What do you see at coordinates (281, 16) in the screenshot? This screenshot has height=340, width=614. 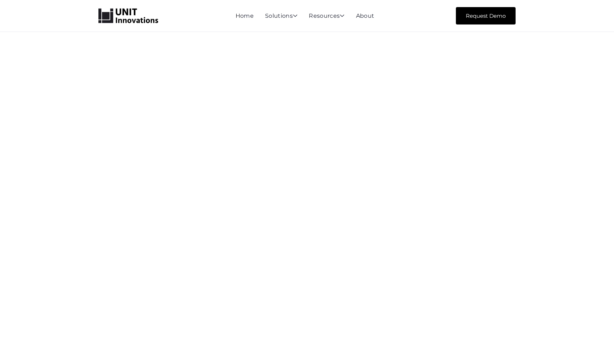 I see `div: Solutions` at bounding box center [281, 16].